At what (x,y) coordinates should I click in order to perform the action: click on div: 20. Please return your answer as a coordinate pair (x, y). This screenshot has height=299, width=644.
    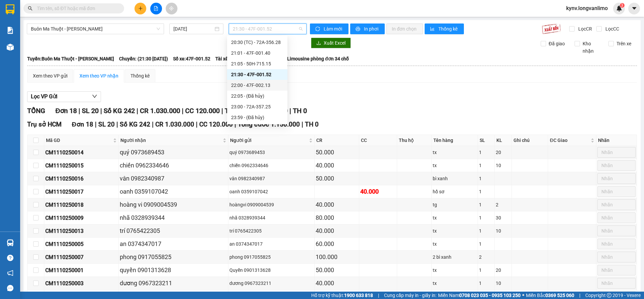
    Looking at the image, I should click on (503, 270).